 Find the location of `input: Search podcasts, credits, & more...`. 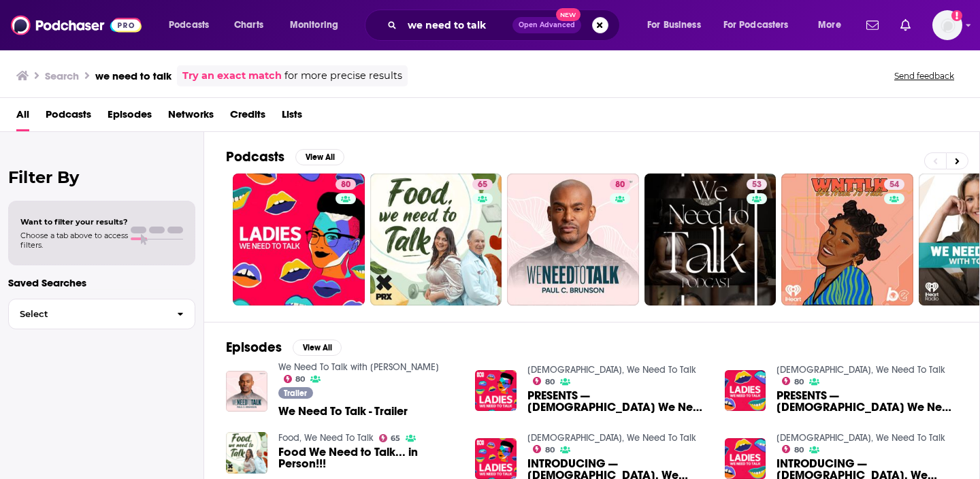

input: Search podcasts, credits, & more... is located at coordinates (458, 25).